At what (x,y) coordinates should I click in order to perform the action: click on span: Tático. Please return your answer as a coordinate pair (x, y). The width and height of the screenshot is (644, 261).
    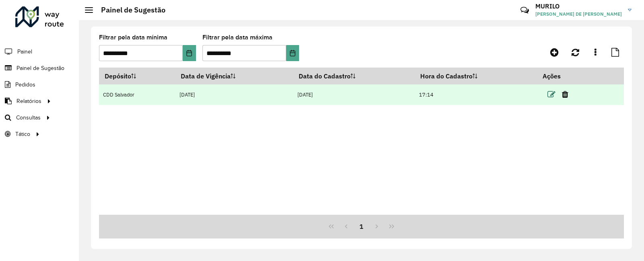
    Looking at the image, I should click on (22, 134).